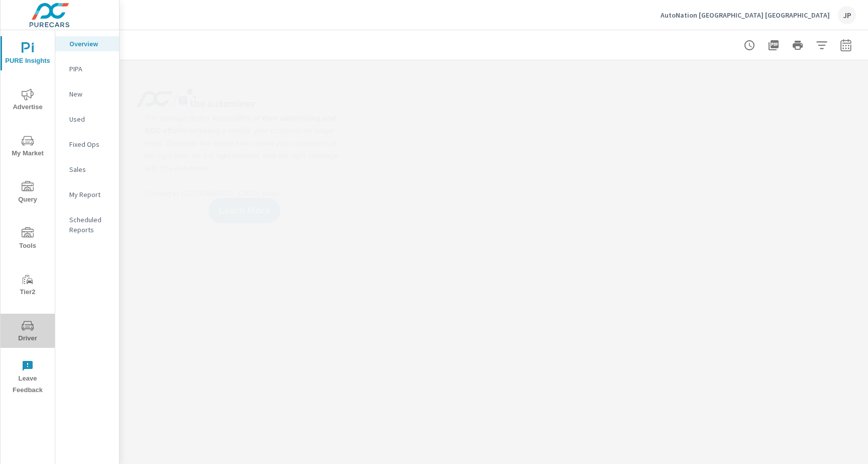 The width and height of the screenshot is (868, 464). What do you see at coordinates (773, 45) in the screenshot?
I see `button: "Export Report to PDF"` at bounding box center [773, 45].